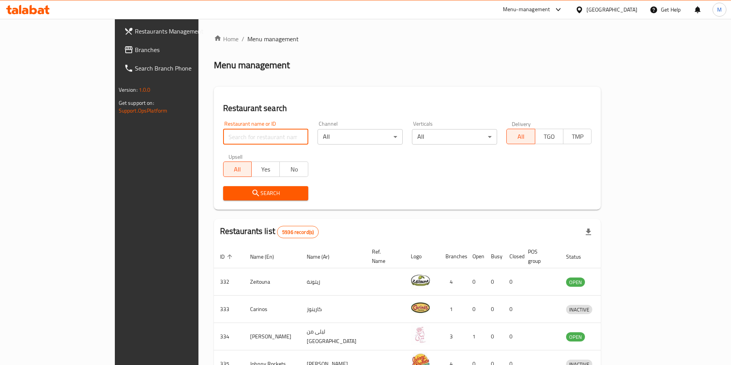  Describe the element at coordinates (177, 31) in the screenshot. I see `a: Restaurants Management` at that location.